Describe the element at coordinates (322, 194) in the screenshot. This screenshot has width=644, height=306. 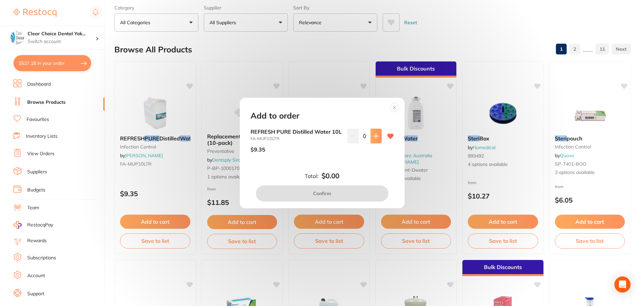
I see `button: Confirm` at that location.